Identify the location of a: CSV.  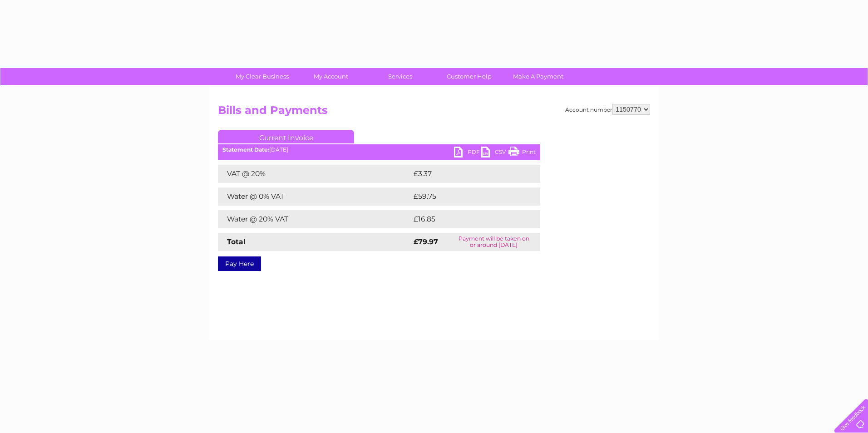
(495, 153).